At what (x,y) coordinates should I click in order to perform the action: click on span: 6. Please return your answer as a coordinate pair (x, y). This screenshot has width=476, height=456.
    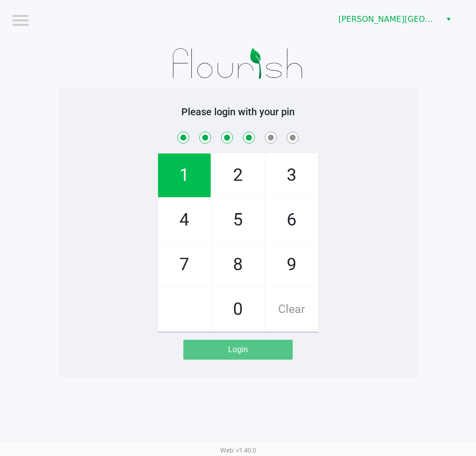
    Looking at the image, I should click on (292, 220).